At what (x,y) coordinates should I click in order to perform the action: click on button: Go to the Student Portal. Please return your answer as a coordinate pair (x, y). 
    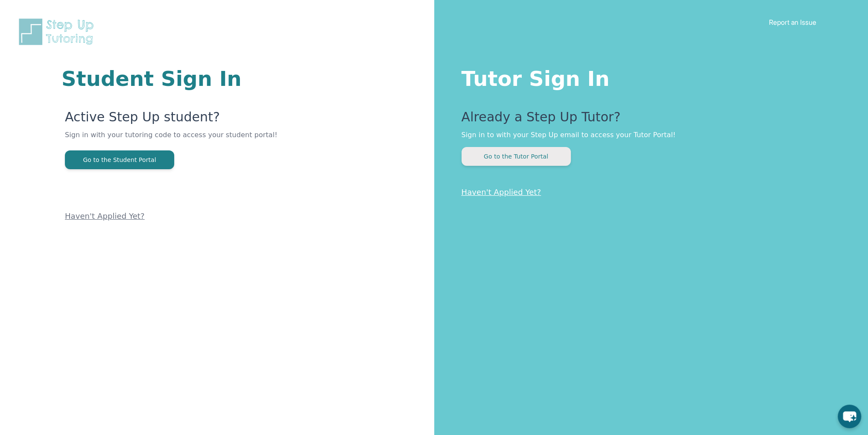
    Looking at the image, I should click on (119, 160).